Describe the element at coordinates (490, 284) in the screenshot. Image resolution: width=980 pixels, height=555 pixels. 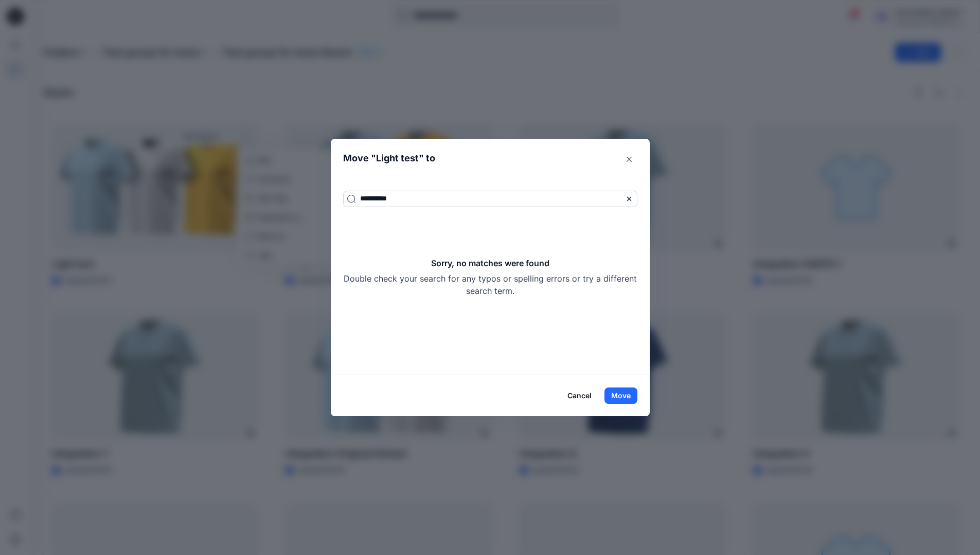
I see `p: Double check your search for any typos or spelling errors or try a different search term.` at that location.